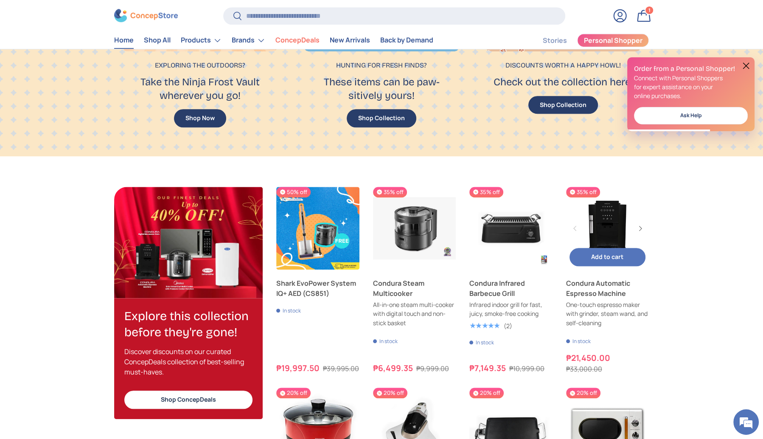 Image resolution: width=763 pixels, height=439 pixels. Describe the element at coordinates (298, 40) in the screenshot. I see `a: ConcepDeals` at that location.